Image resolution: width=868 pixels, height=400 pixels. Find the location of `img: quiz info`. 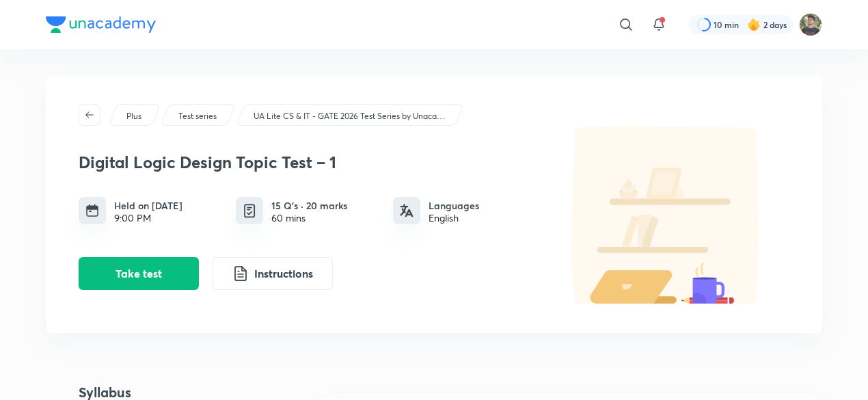

img: quiz info is located at coordinates (250, 211).